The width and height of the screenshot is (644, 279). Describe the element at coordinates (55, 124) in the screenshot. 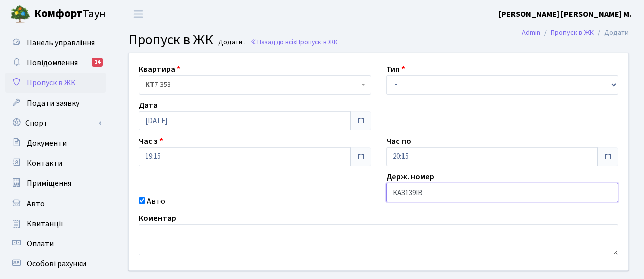

I see `a: Спорт` at that location.